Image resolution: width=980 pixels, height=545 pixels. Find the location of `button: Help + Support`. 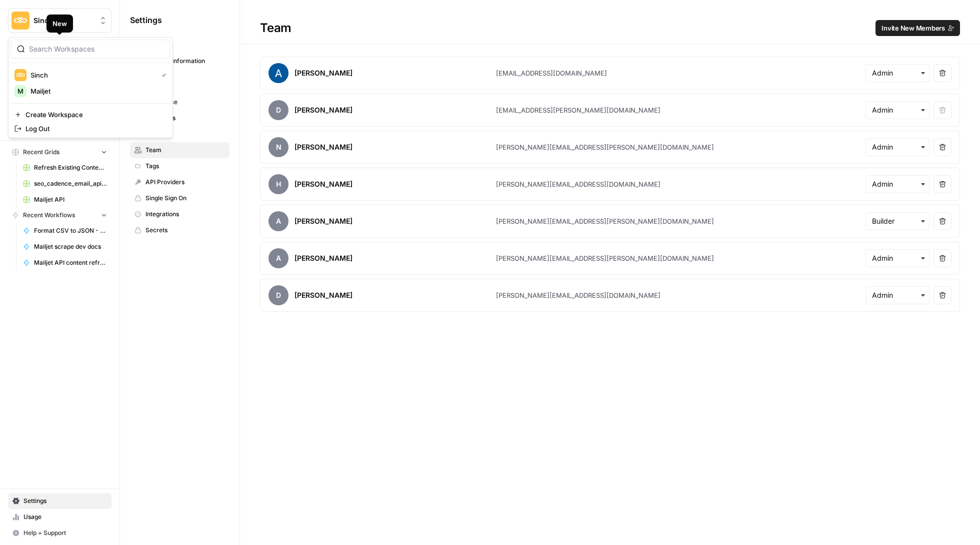

button: Help + Support is located at coordinates (60, 533).